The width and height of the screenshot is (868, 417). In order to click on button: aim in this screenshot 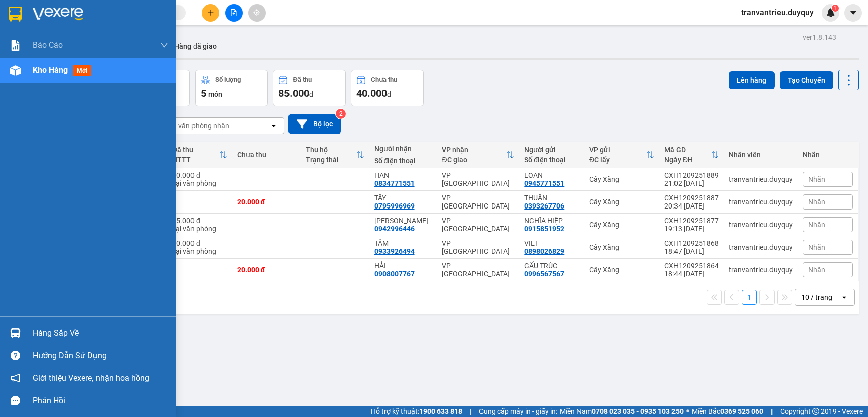, I will do `click(257, 12)`.